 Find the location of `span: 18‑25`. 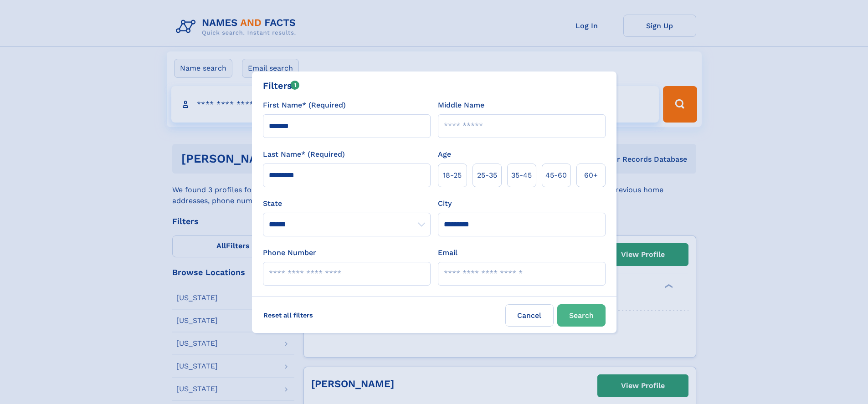

span: 18‑25 is located at coordinates (452, 175).